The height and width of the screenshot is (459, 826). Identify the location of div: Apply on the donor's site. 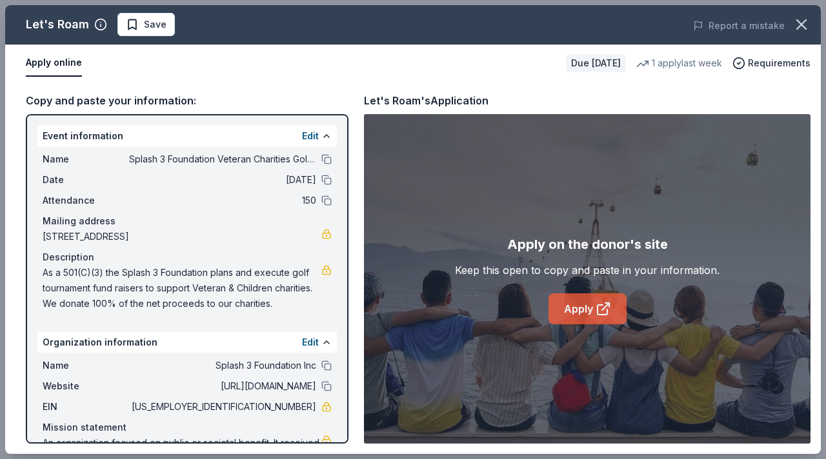
(587, 244).